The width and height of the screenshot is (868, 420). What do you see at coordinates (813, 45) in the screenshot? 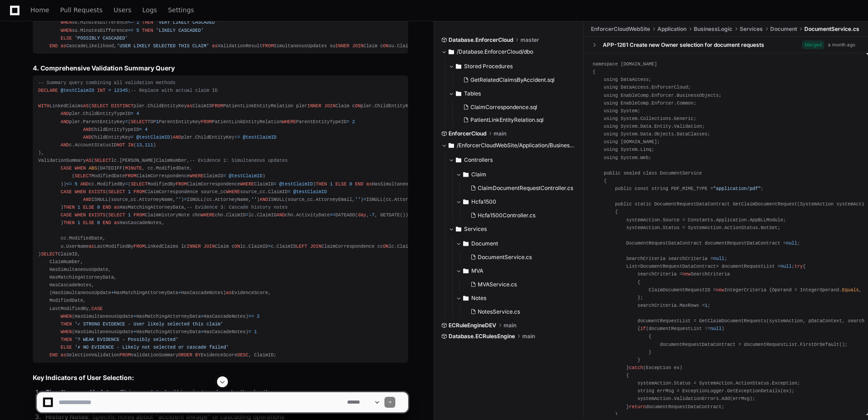
I see `span: Merged` at bounding box center [813, 45].